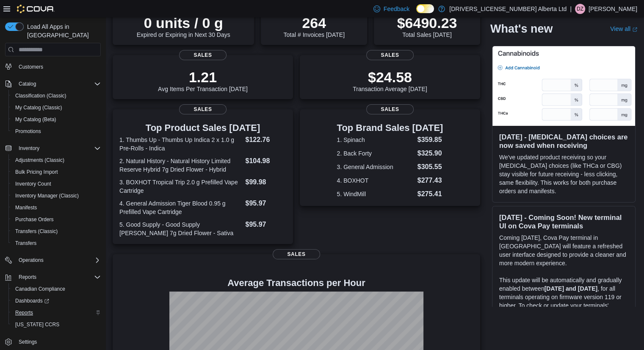 This screenshot has height=350, width=644. What do you see at coordinates (624, 29) in the screenshot?
I see `a: View allExternal link` at bounding box center [624, 29].